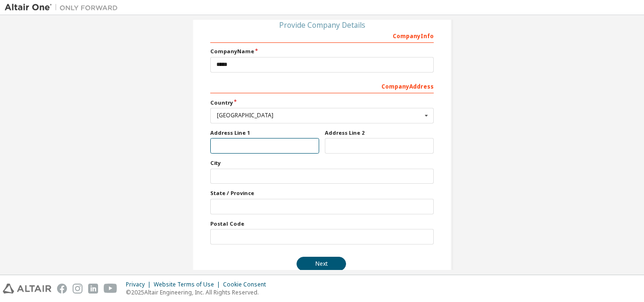 The height and width of the screenshot is (302, 644). I want to click on div: Provide Company Details, so click(322, 25).